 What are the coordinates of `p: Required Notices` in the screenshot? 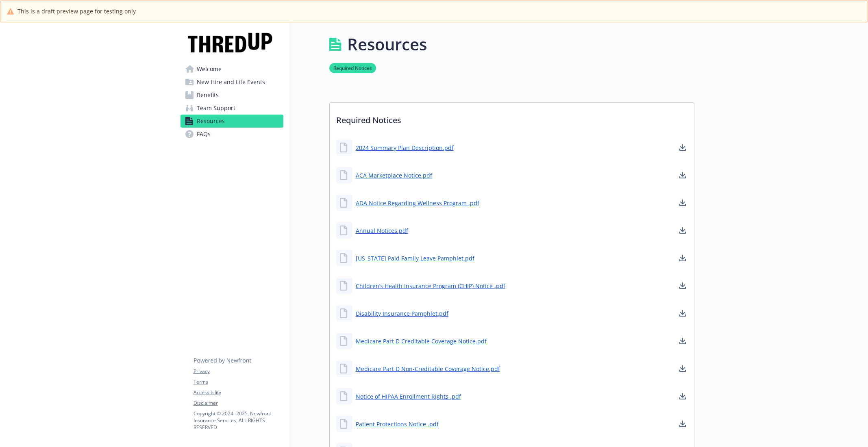 It's located at (511, 118).